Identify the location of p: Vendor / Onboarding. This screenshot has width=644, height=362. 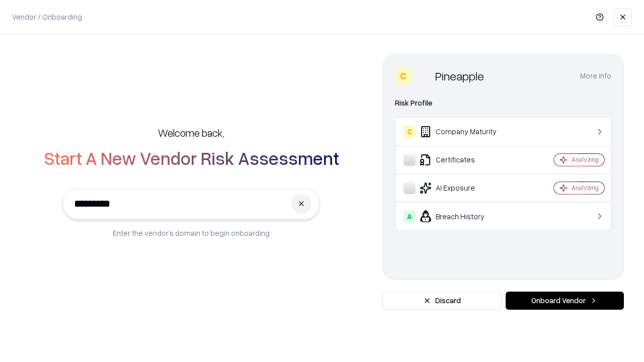
(47, 16).